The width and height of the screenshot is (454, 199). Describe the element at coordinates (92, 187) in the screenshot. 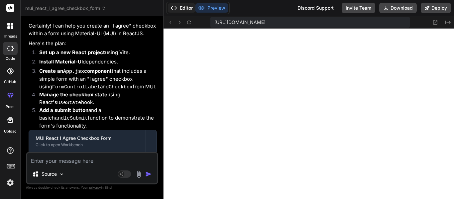

I see `p: Always double-check its answers. Your in Bind` at that location.